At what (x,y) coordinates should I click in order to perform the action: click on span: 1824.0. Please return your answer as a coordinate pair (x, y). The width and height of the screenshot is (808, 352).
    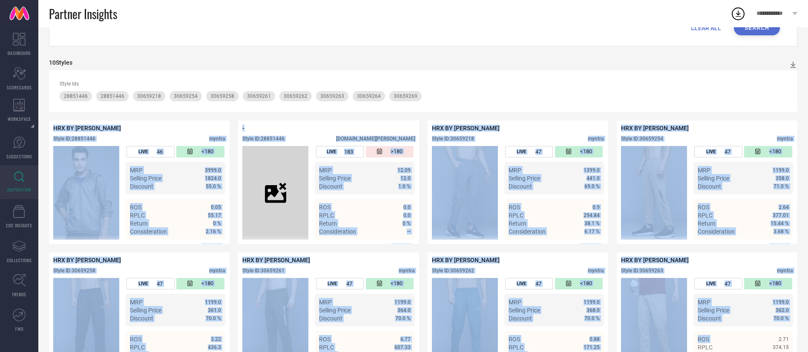
    Looking at the image, I should click on (213, 178).